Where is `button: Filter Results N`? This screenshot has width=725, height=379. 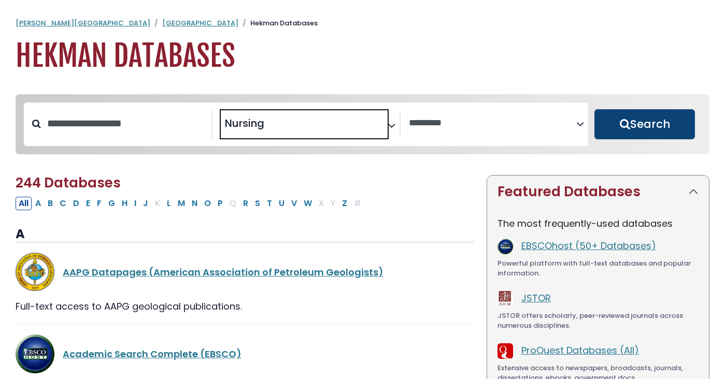
button: Filter Results N is located at coordinates (194, 204).